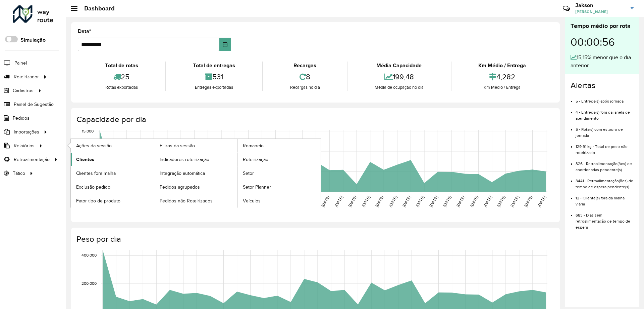  I want to click on div: Recargas no dia, so click(305, 87).